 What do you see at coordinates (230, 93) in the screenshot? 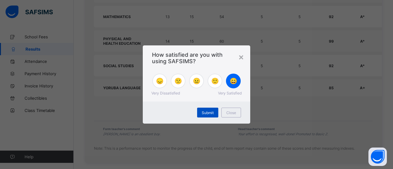
I see `span: Very Satisfied` at bounding box center [230, 93].